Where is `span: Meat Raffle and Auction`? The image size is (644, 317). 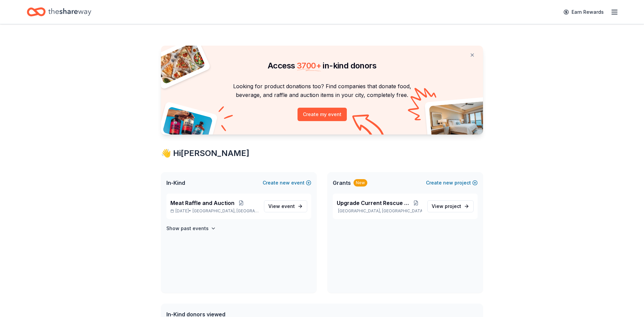
span: Meat Raffle and Auction is located at coordinates (202, 203).